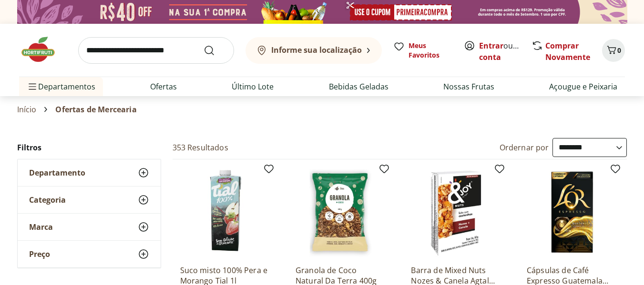  What do you see at coordinates (341, 212) in the screenshot?
I see `img: Granola de Coco Natural Da Terra 400g` at bounding box center [341, 212].